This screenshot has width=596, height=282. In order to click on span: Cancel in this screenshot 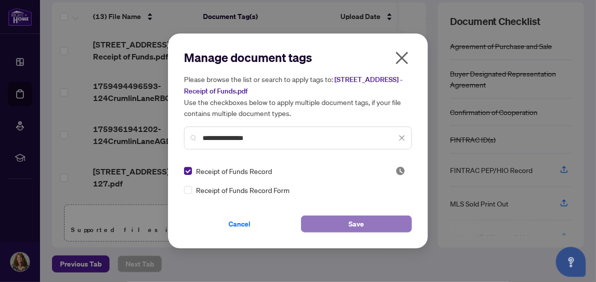, I will do `click(240, 224)`.